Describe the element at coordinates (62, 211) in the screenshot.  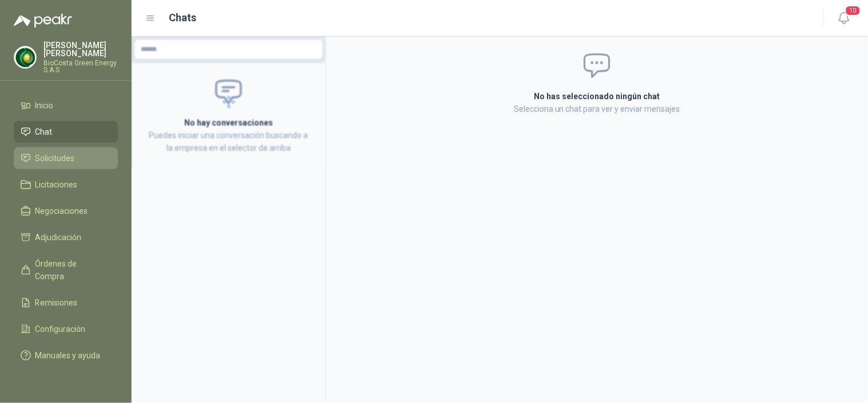
I see `span: Negociaciones` at that location.